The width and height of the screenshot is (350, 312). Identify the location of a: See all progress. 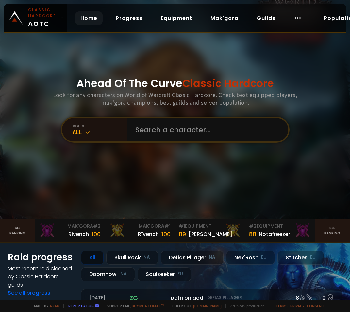
(29, 292).